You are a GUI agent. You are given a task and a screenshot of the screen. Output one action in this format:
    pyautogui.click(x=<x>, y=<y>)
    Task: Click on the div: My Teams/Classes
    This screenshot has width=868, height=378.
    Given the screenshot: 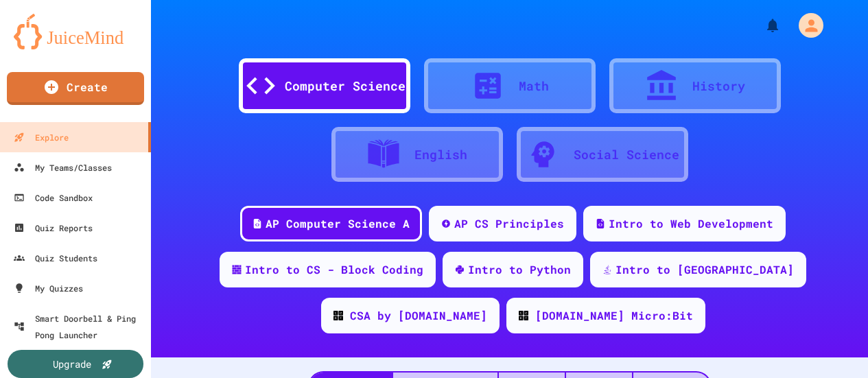 What is the action you would take?
    pyautogui.click(x=62, y=168)
    